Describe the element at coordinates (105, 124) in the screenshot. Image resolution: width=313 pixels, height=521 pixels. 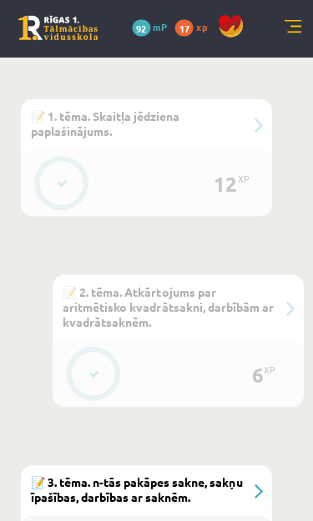
I see `span: 📝 1. tēma. Skaitļa jēdziena paplašinājums.` at that location.